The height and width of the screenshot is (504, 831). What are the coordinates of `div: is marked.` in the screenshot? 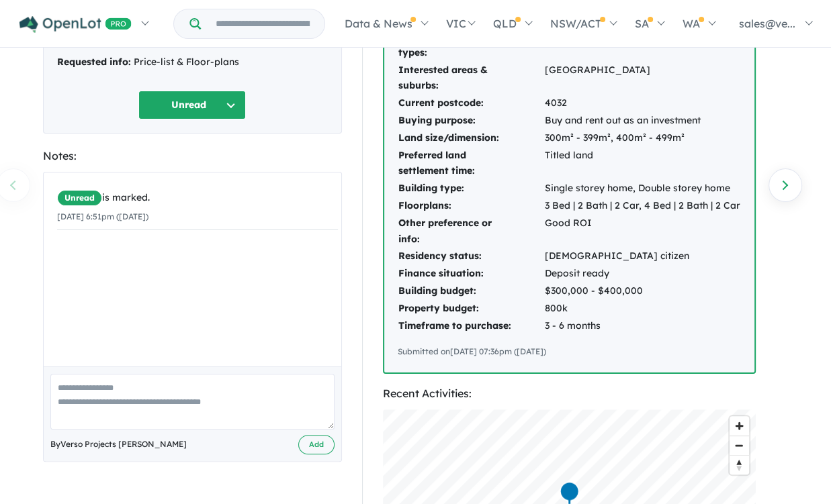 It's located at (198, 198).